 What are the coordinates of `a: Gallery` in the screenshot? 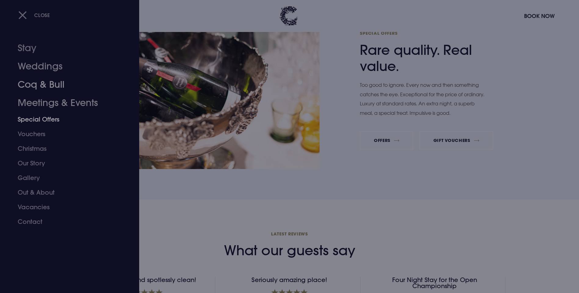 It's located at (66, 178).